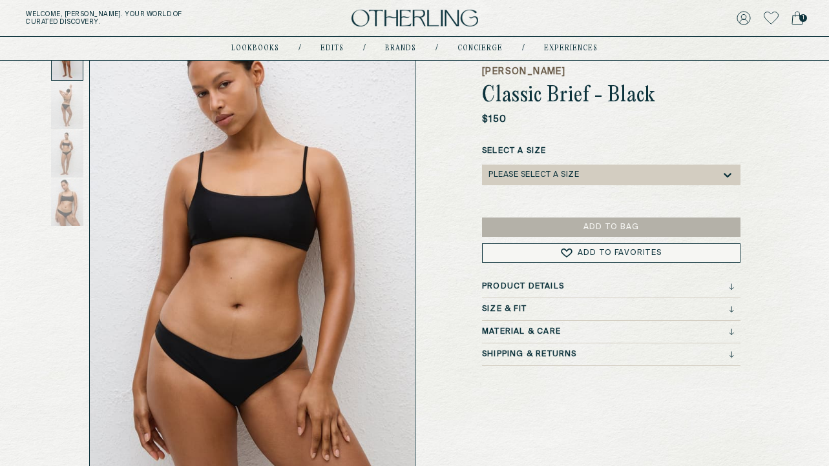 The image size is (829, 466). Describe the element at coordinates (504, 309) in the screenshot. I see `h3: Size & Fit` at that location.